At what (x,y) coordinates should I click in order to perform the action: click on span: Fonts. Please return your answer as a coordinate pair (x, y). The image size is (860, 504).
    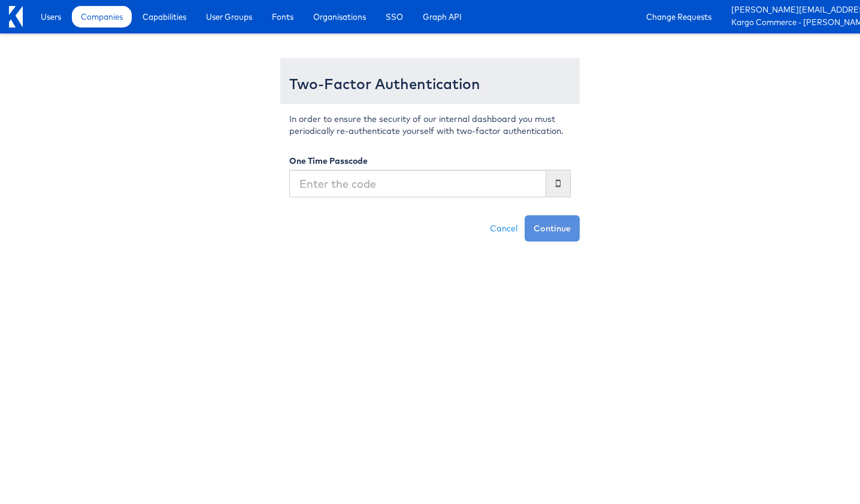
    Looking at the image, I should click on (283, 17).